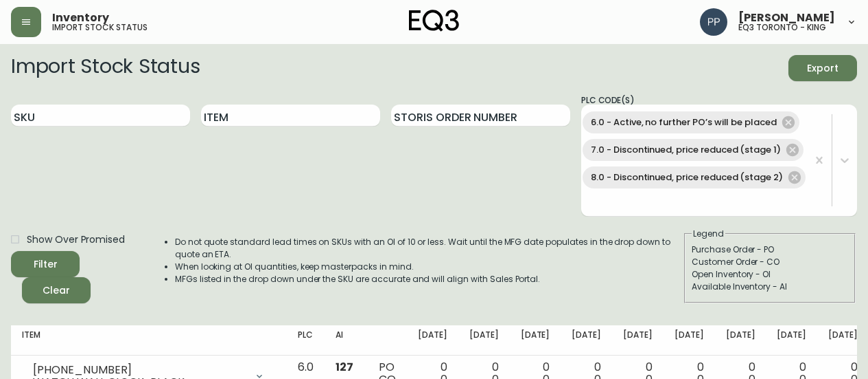  Describe the element at coordinates (149, 340) in the screenshot. I see `th: Item` at that location.